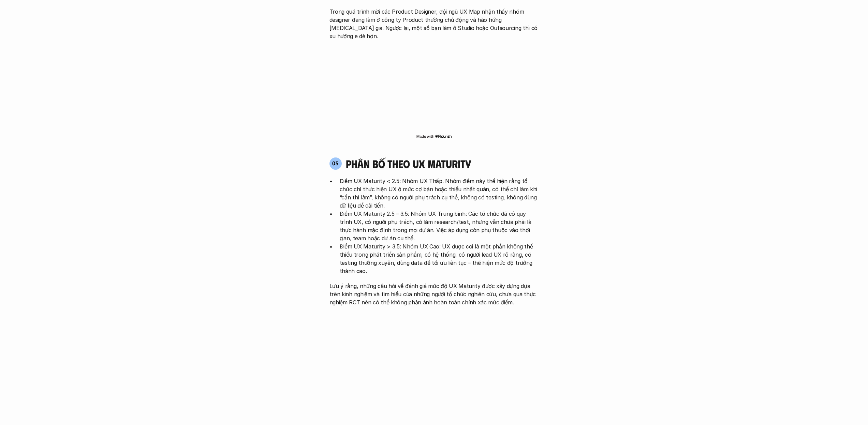 Image resolution: width=868 pixels, height=425 pixels. Describe the element at coordinates (434, 24) in the screenshot. I see `p: Trong quá trình mời các Product Designer, đội ngũ UX Map nhận thấy nhóm designer đang làm ở công ...` at that location.